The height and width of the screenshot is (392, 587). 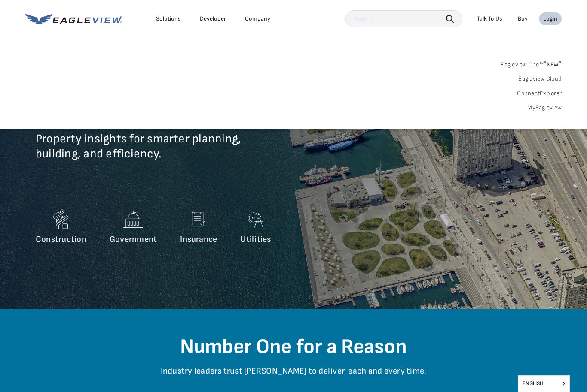 I want to click on aside: Language selected: English, so click(x=544, y=384).